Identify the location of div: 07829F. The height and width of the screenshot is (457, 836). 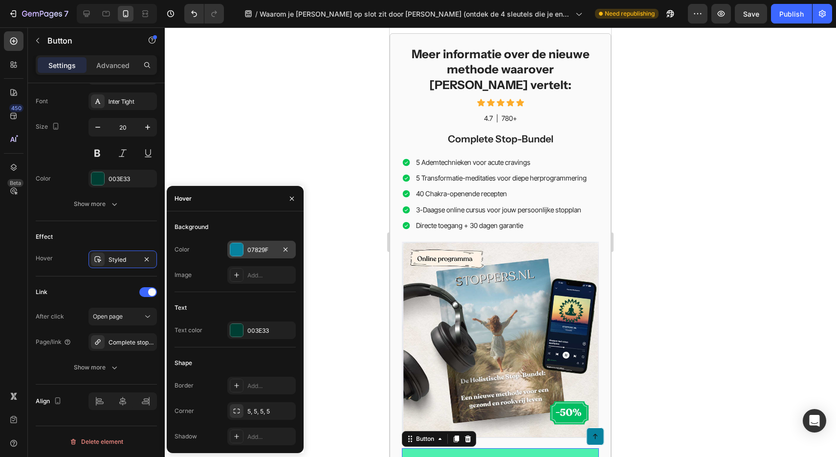
(261, 250).